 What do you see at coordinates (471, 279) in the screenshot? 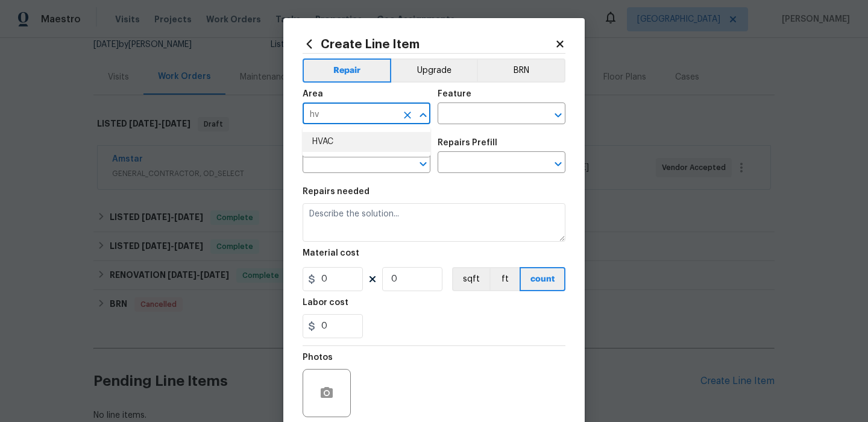
I see `button: sqft` at bounding box center [471, 279].